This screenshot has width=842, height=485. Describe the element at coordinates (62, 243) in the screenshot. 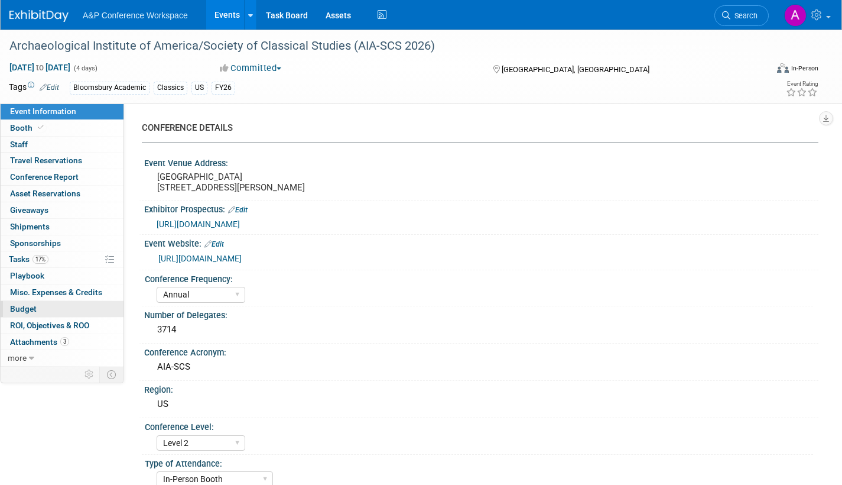

I see `a: Sponsorships` at that location.